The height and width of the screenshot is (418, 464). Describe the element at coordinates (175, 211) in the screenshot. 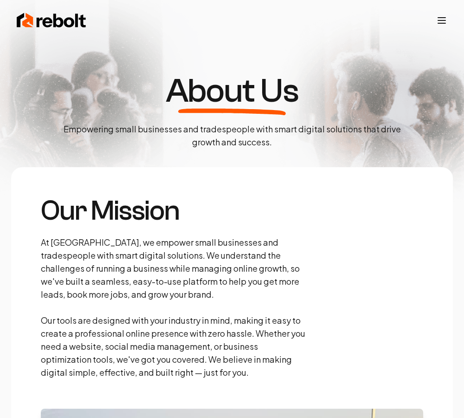

I see `h3: Our Mission` at that location.